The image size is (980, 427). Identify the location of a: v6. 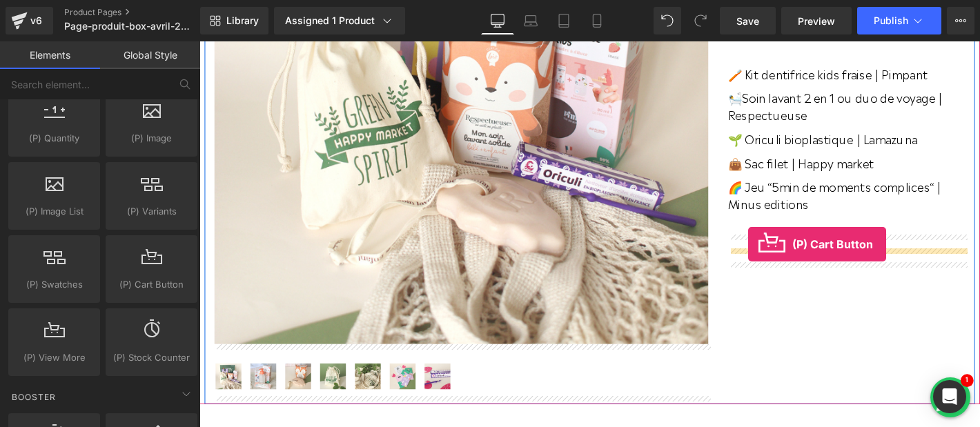
(29, 21).